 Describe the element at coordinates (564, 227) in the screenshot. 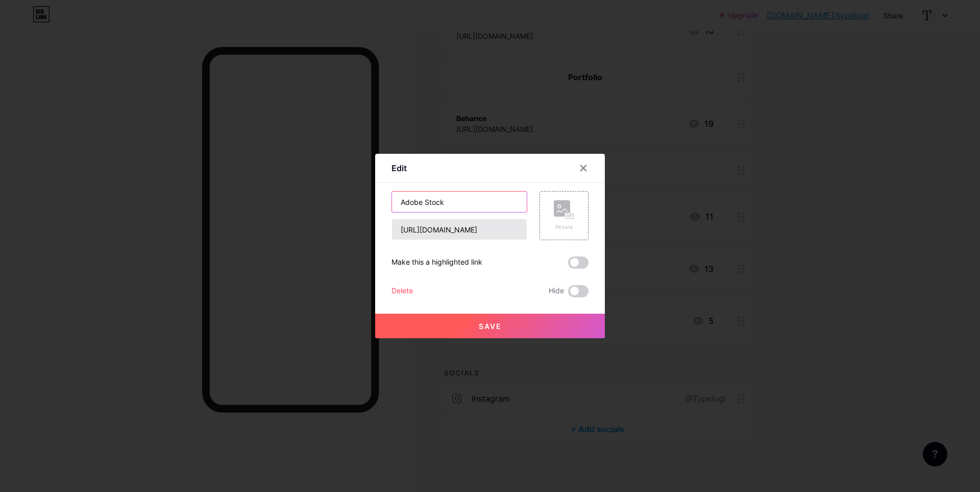

I see `div: Picture` at that location.